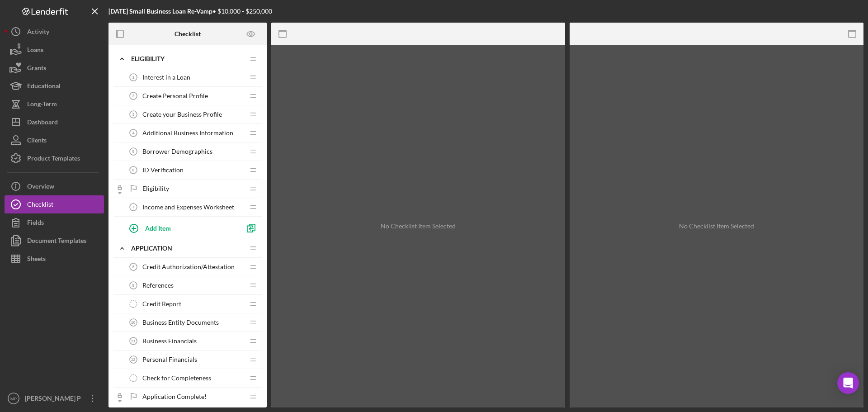  Describe the element at coordinates (54, 241) in the screenshot. I see `button: Document Templates` at that location.